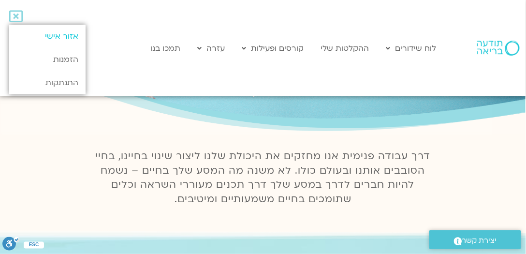 The height and width of the screenshot is (254, 526). I want to click on a: התנתקות, so click(47, 83).